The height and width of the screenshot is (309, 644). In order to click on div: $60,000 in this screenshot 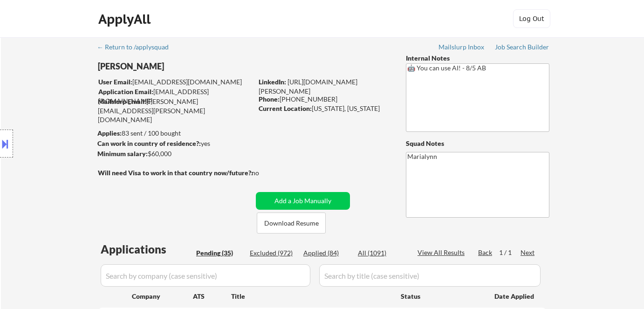, I will do `click(175, 154)`.